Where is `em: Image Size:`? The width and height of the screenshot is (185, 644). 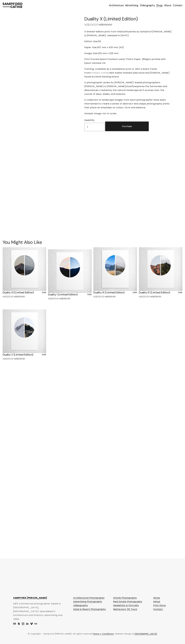 em: Image Size: is located at coordinates (91, 53).